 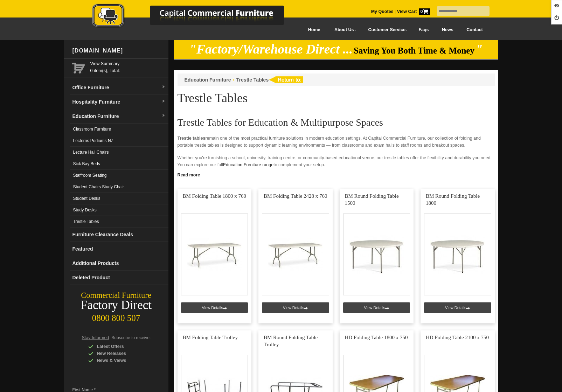 What do you see at coordinates (116, 317) in the screenshot?
I see `div: 0800 800 507` at bounding box center [116, 317].